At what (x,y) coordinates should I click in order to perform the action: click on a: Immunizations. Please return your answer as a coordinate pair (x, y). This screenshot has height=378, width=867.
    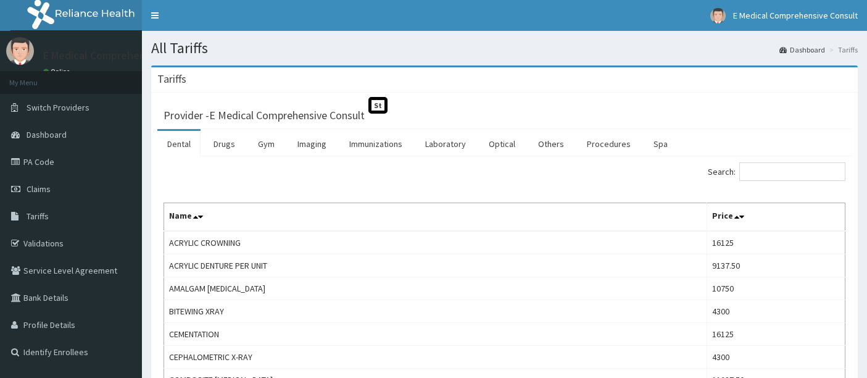
    Looking at the image, I should click on (376, 144).